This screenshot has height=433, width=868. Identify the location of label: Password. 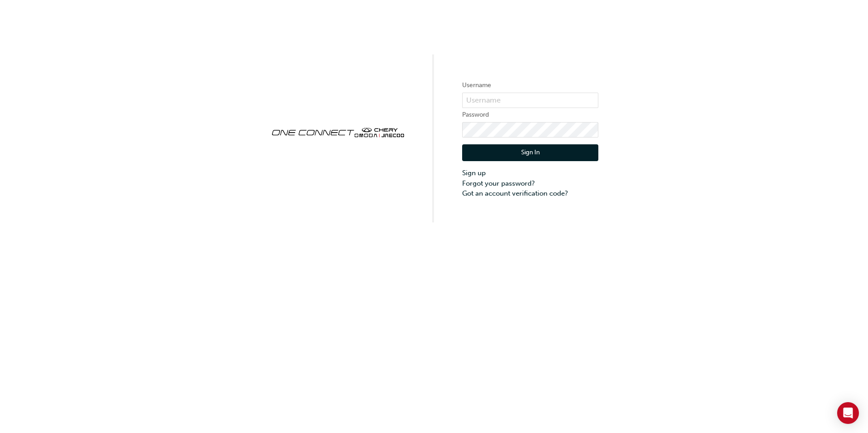
(530, 115).